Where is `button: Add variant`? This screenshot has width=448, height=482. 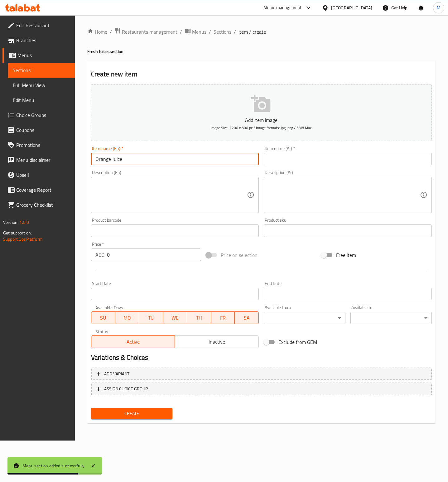 button: Add variant is located at coordinates (261, 374).